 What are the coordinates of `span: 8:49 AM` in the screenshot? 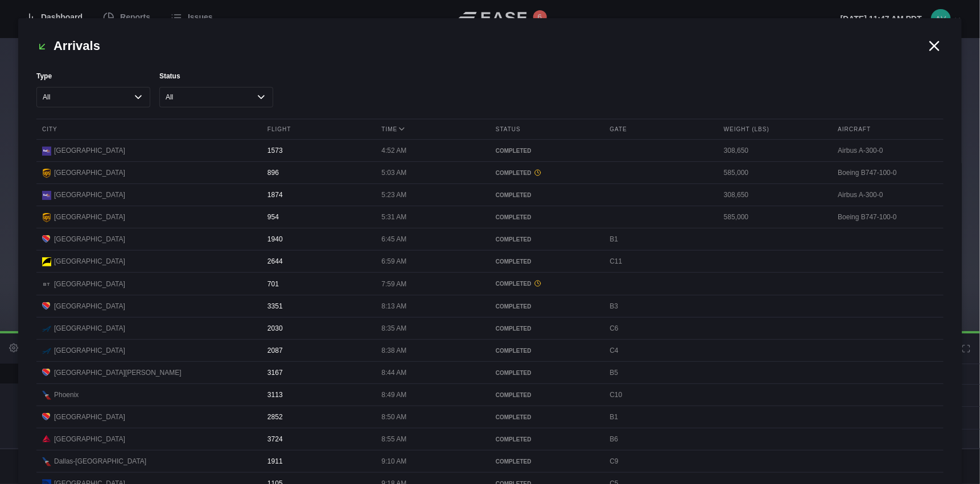 It's located at (394, 395).